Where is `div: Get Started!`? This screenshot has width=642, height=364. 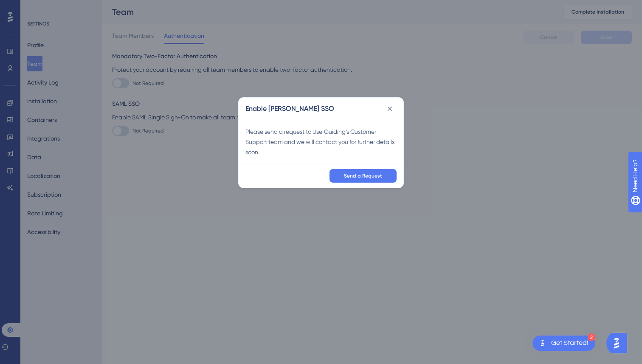 div: Get Started! is located at coordinates (570, 343).